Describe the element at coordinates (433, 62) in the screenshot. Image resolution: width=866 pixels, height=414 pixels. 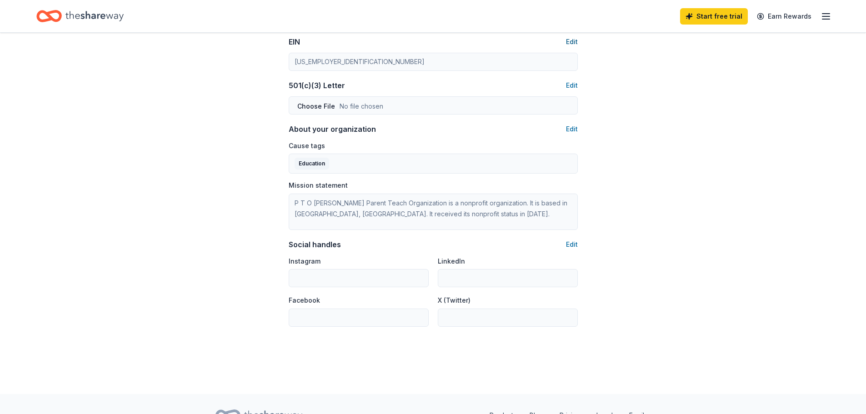
I see `input: 12-3456789` at that location.